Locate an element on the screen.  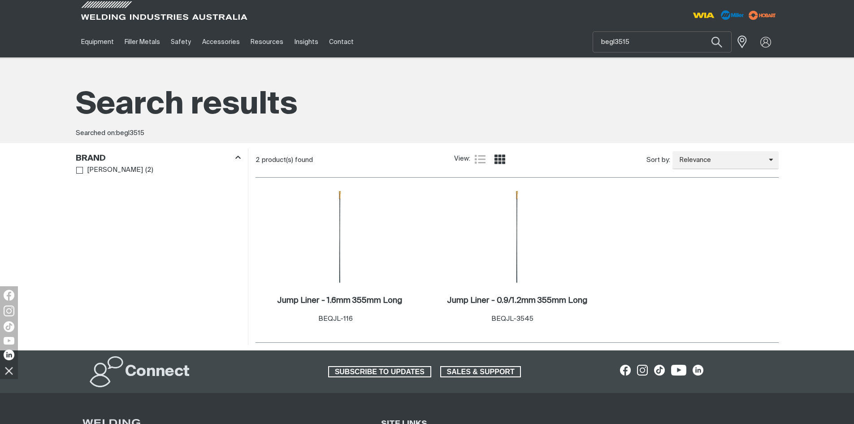
aside: Filters is located at coordinates (158, 162).